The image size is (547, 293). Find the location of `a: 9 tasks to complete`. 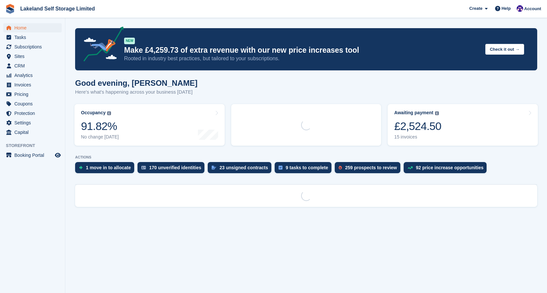

a: 9 tasks to complete is located at coordinates (305, 169).